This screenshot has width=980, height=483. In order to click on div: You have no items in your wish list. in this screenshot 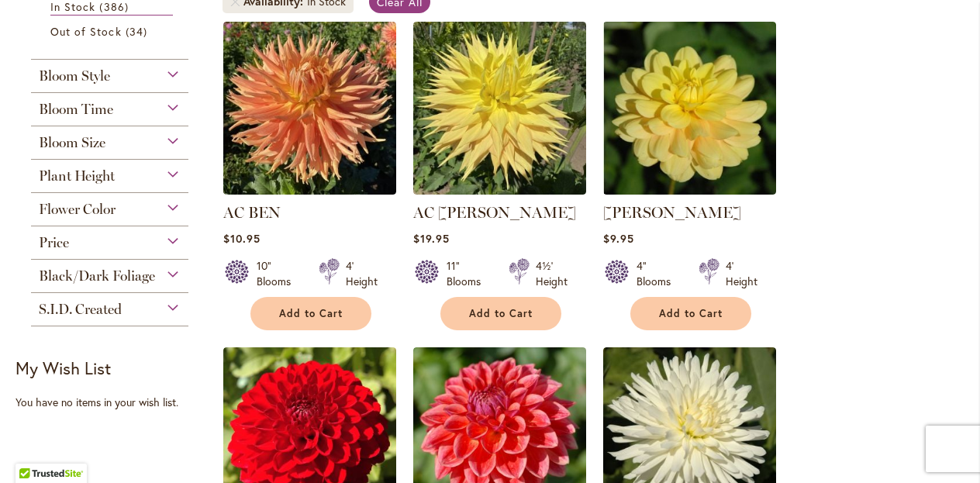, I will do `click(114, 403)`.